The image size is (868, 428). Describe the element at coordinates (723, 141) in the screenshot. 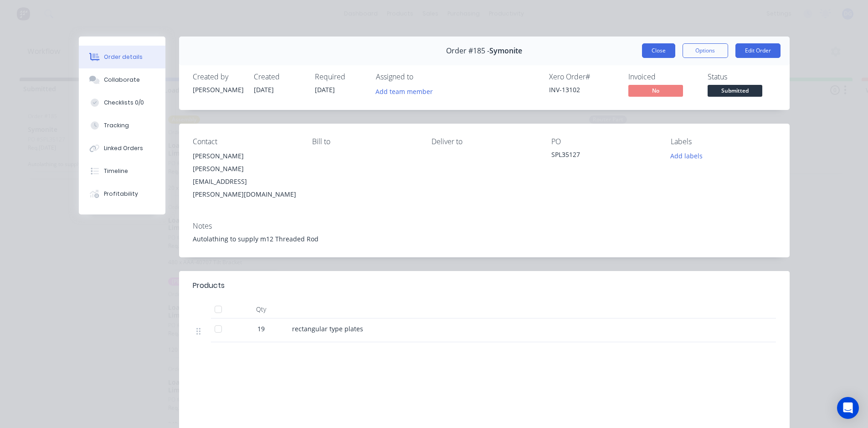

I see `div: Labels` at that location.